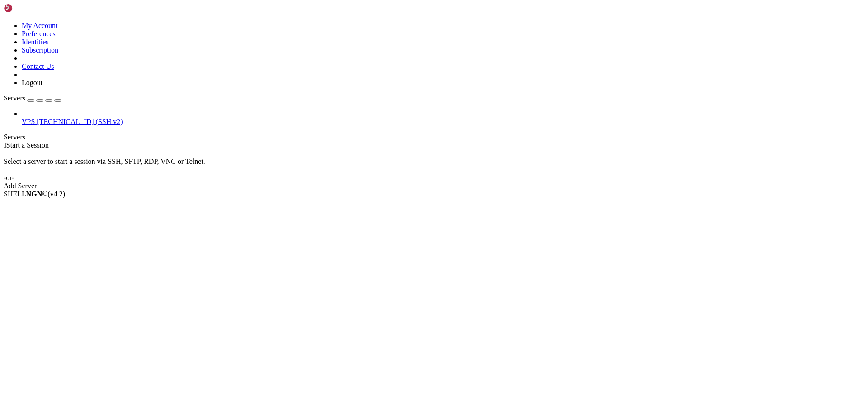 The image size is (868, 416). I want to click on a: Servers, so click(32, 98).